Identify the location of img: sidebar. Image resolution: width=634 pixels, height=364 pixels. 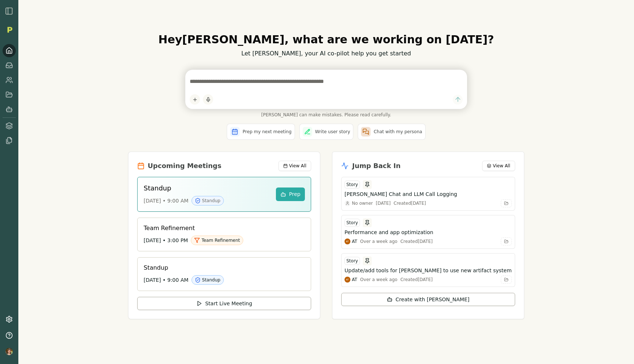
(9, 11).